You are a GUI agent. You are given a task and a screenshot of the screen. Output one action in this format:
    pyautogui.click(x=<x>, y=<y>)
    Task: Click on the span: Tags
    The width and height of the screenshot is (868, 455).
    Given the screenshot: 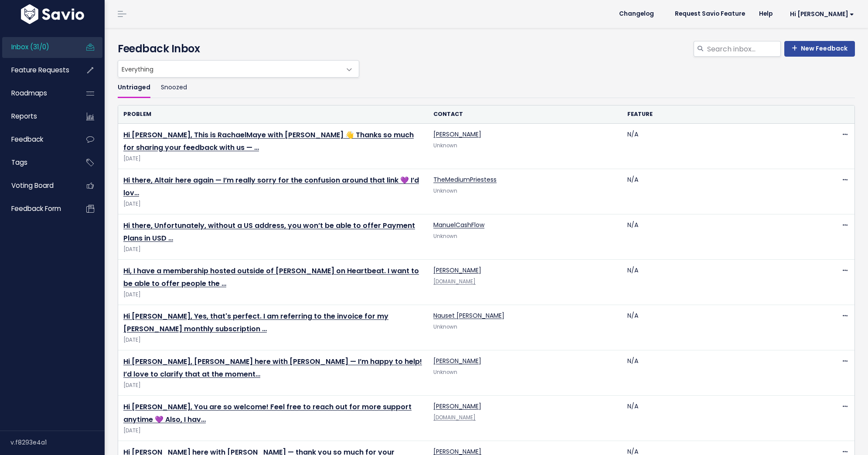 What is the action you would take?
    pyautogui.click(x=19, y=162)
    